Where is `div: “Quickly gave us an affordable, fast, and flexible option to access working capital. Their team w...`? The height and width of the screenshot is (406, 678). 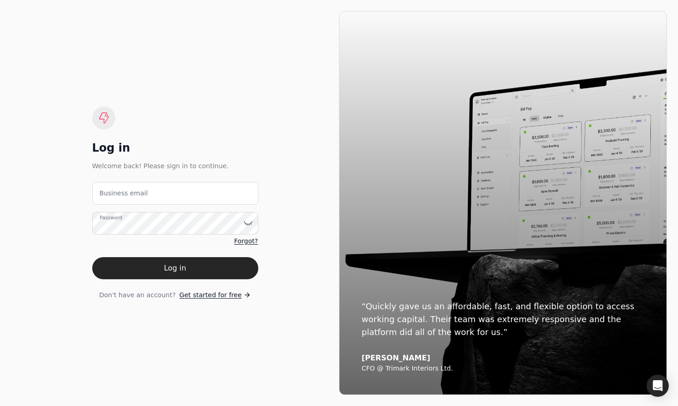 div: “Quickly gave us an affordable, fast, and flexible option to access working capital. Their team w... is located at coordinates (503, 320).